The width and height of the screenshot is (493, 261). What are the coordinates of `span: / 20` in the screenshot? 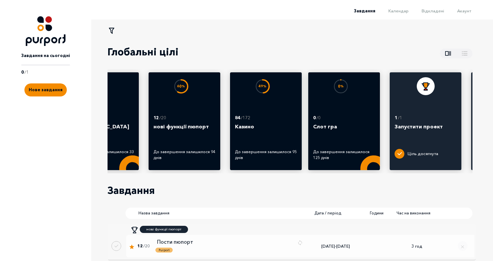 It's located at (146, 246).